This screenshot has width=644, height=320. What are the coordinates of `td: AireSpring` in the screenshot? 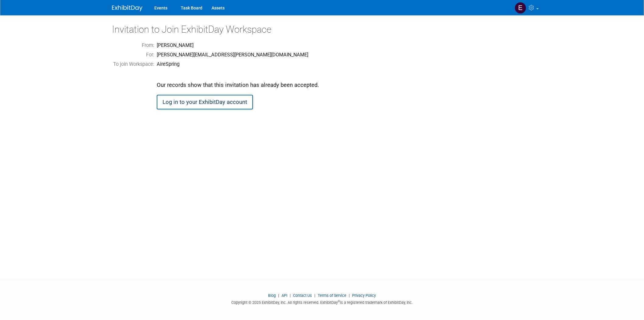 It's located at (238, 64).